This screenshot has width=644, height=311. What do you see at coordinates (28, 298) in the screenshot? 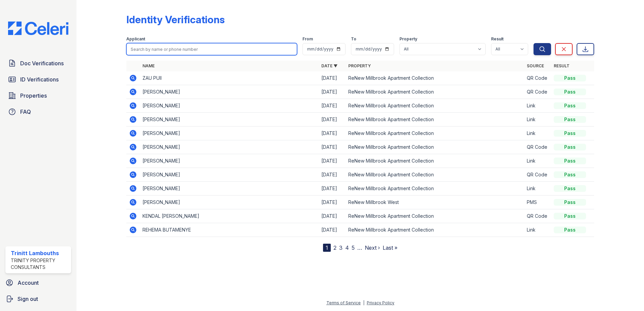
I see `span: Sign out` at bounding box center [28, 298].